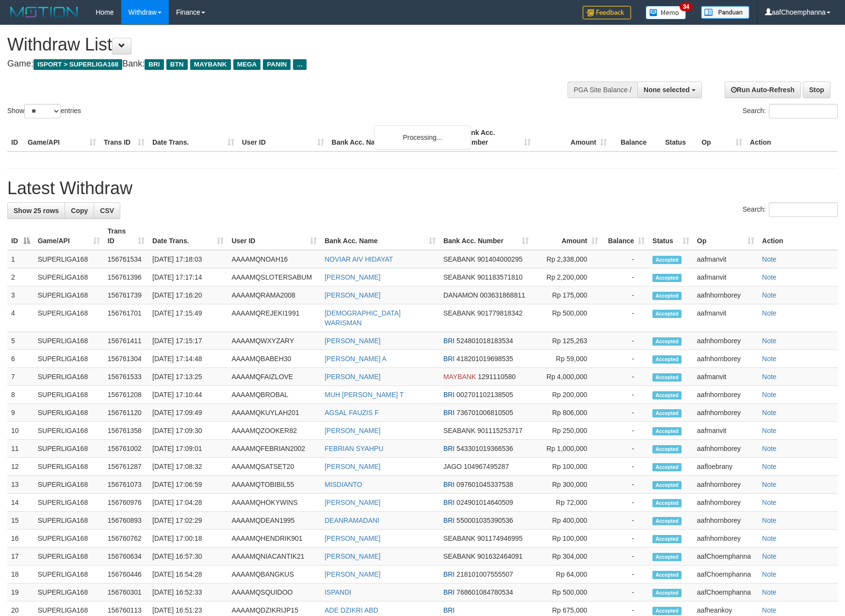 The image size is (845, 616). Describe the element at coordinates (726, 12) in the screenshot. I see `img: panduan.png` at that location.